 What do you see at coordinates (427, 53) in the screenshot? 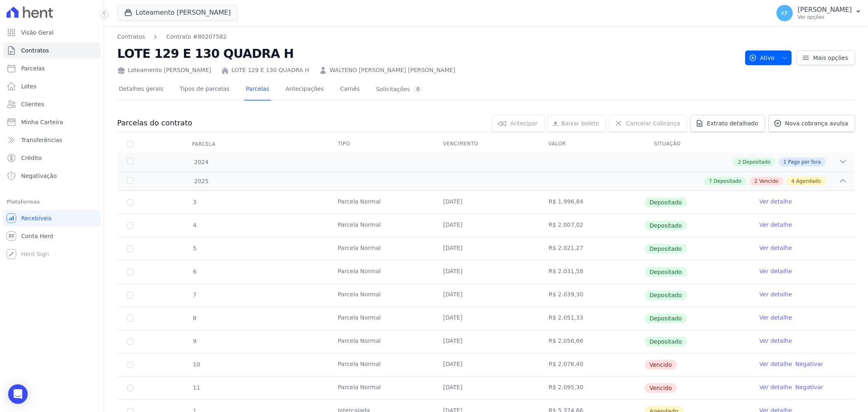
I see `h2: LOTE 129 E 130 QUADRA H` at bounding box center [427, 53].